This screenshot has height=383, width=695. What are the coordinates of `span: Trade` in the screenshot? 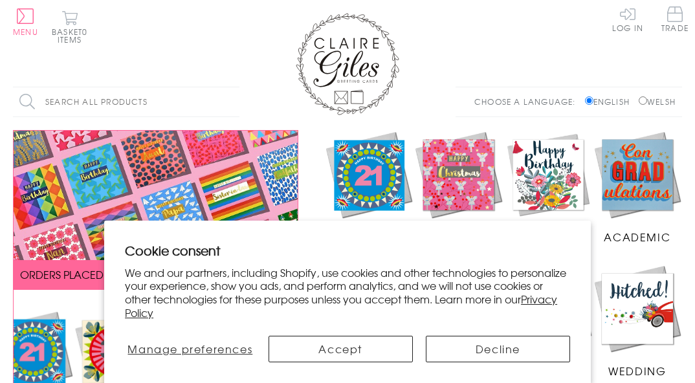 It's located at (675, 19).